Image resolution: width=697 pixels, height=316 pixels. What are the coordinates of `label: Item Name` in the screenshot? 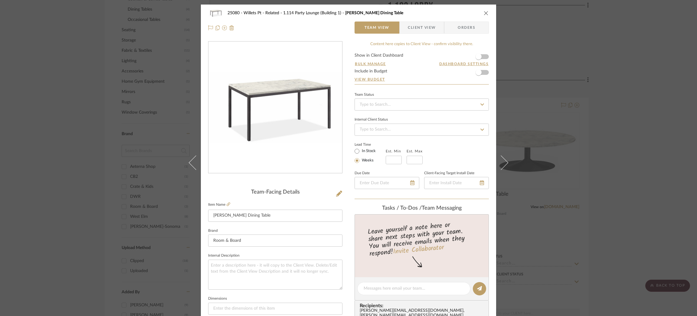 It's located at (219, 204).